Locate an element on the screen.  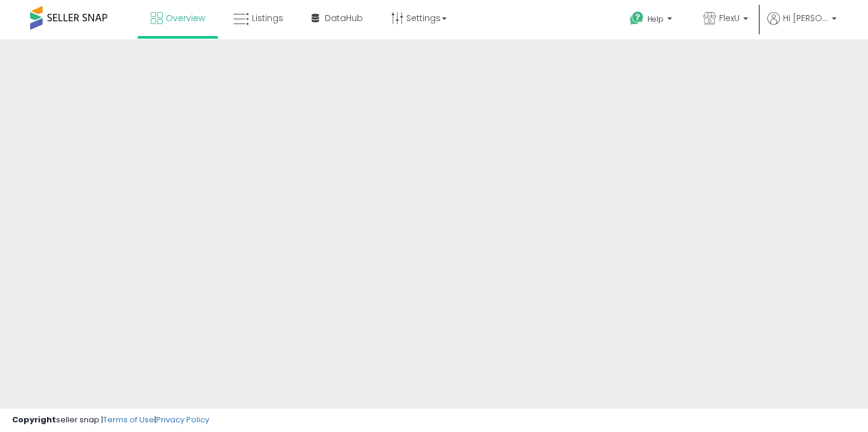
i: Get Help is located at coordinates (637, 18).